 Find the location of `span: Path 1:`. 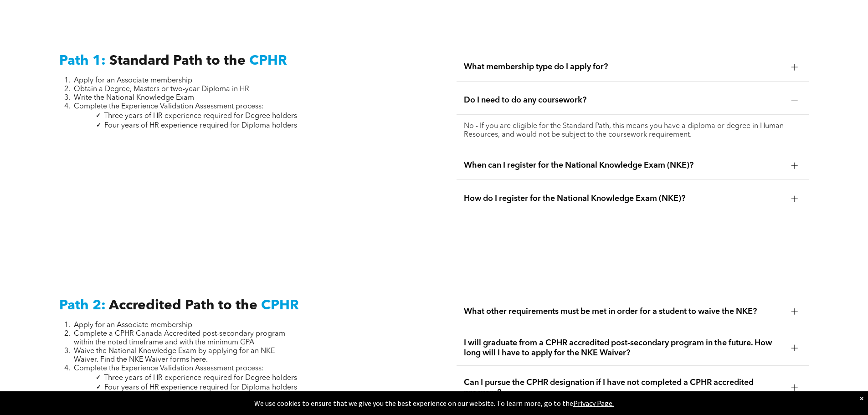

span: Path 1: is located at coordinates (83, 61).